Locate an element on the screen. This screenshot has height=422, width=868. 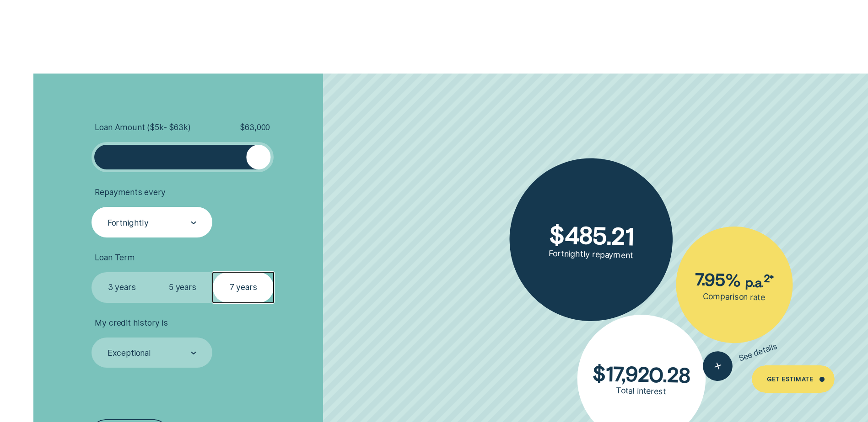
div: Fortnightly is located at coordinates (128, 223).